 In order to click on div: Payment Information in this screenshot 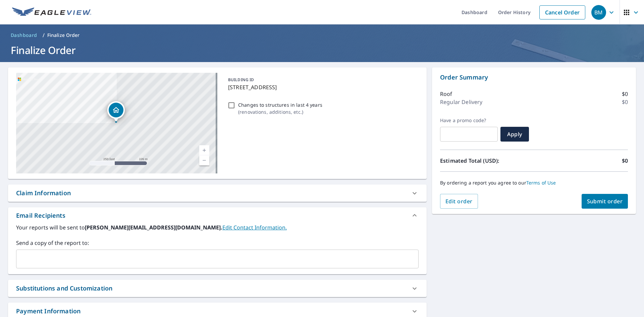, I will do `click(48, 311)`.